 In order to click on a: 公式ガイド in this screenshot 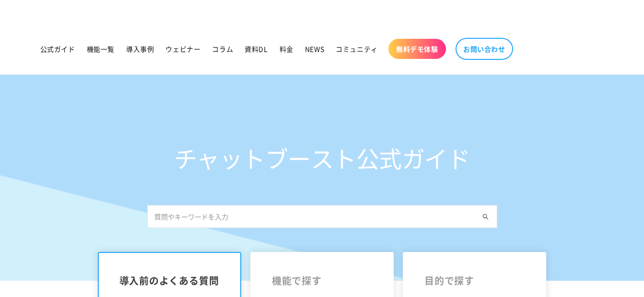, I will do `click(58, 49)`.